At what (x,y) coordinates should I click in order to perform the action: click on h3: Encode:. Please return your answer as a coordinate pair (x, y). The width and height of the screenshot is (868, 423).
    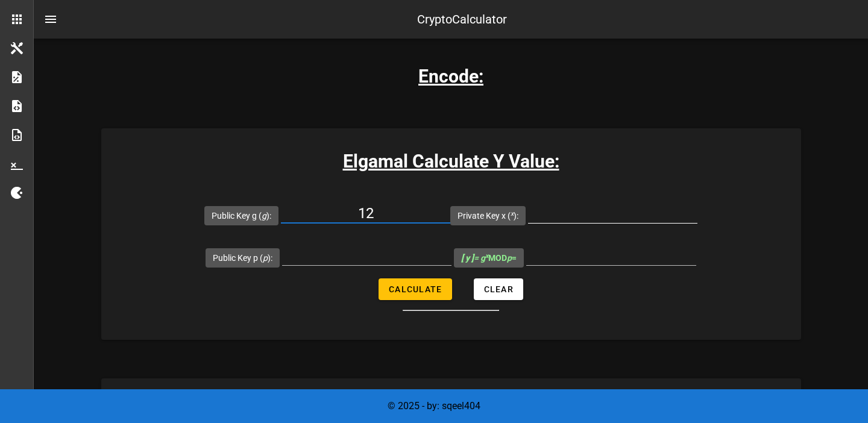
    Looking at the image, I should click on (451, 76).